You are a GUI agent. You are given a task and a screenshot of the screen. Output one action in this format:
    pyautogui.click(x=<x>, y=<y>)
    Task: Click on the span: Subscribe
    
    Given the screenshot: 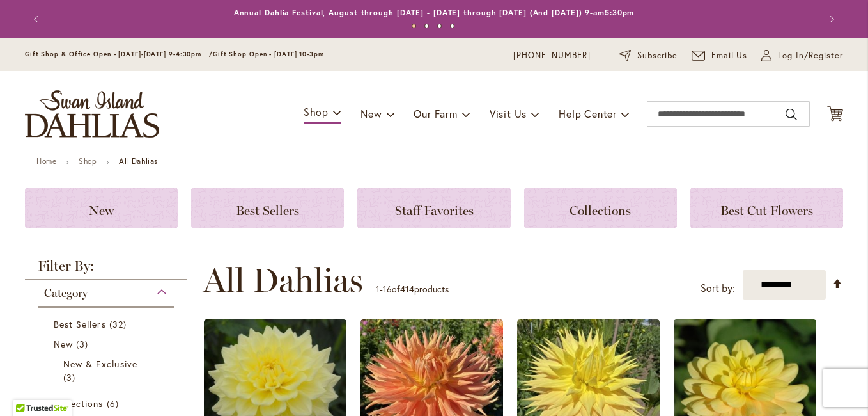 What is the action you would take?
    pyautogui.click(x=657, y=56)
    